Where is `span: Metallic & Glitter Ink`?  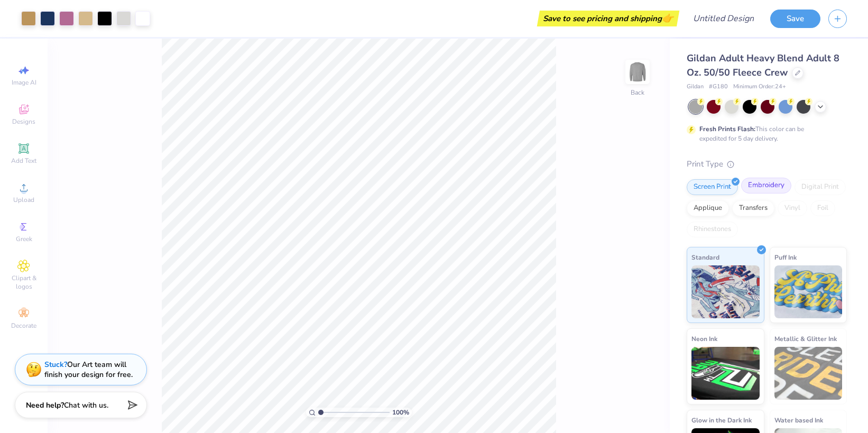
span: Metallic & Glitter Ink is located at coordinates (806, 339).